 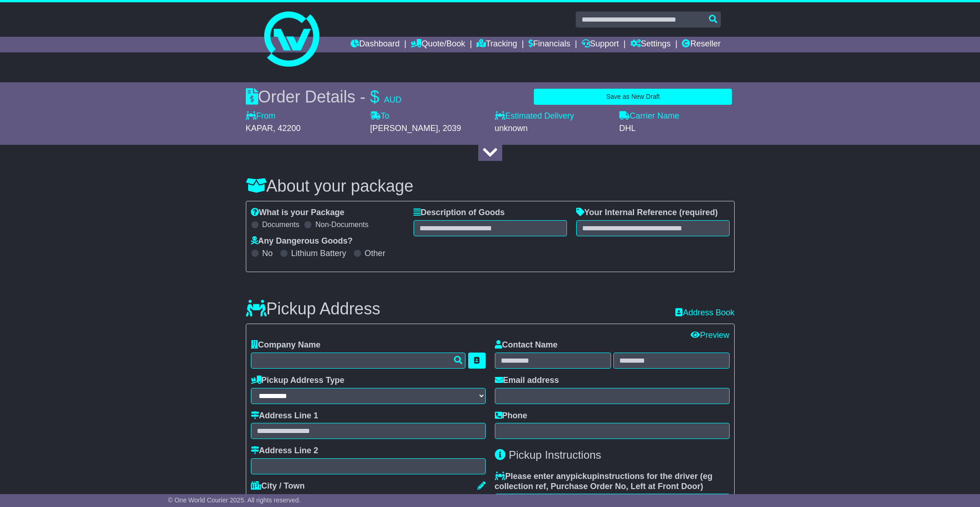 What do you see at coordinates (600, 45) in the screenshot?
I see `a: Support` at bounding box center [600, 45].